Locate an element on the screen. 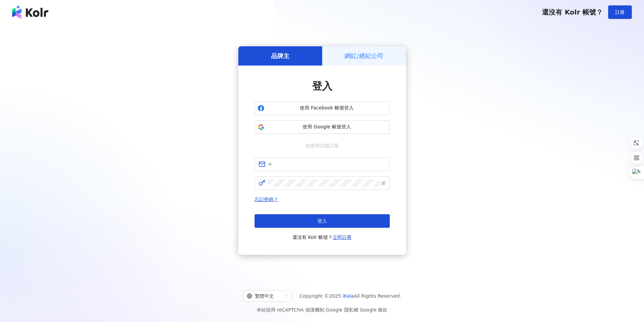  a: 立即註冊 is located at coordinates (342, 237).